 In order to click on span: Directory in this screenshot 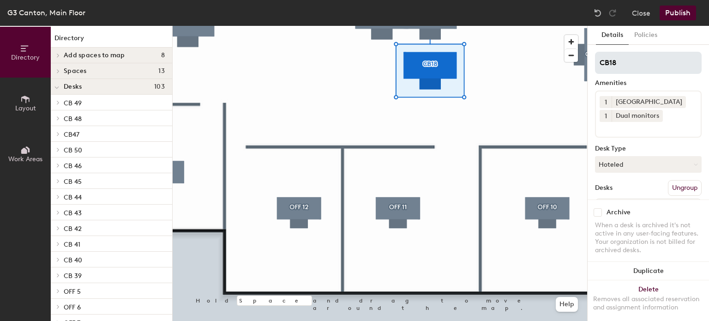, I will do `click(25, 57)`.